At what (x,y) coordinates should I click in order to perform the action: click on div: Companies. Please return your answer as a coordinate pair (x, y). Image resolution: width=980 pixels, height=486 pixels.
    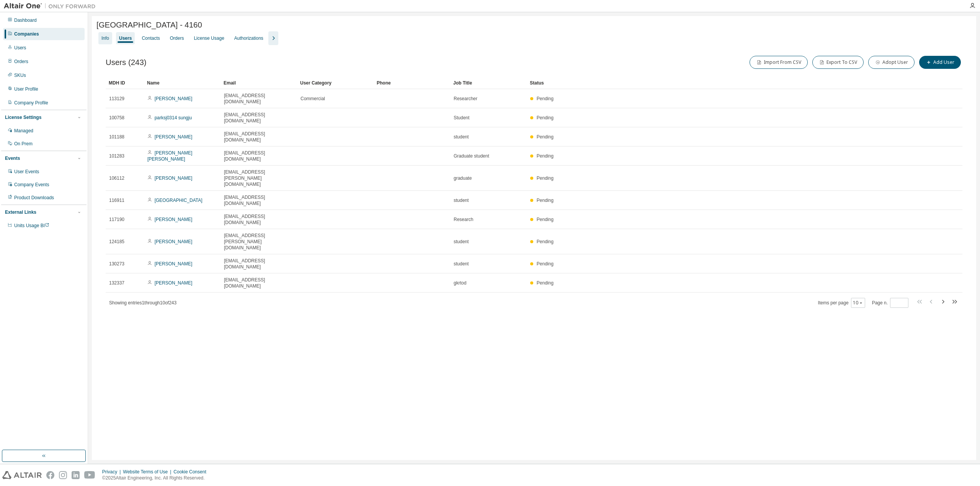
    Looking at the image, I should click on (26, 34).